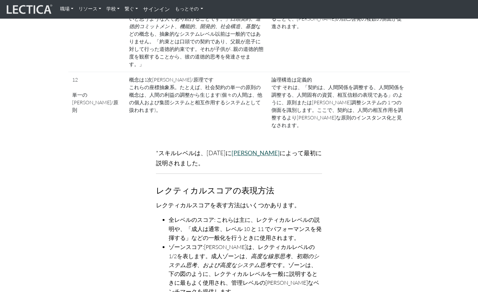  I want to click on font: もっとその, so click(187, 9).